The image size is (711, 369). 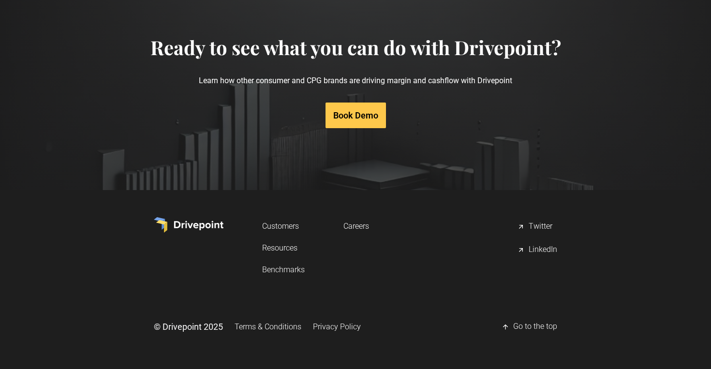 I want to click on a: Careers, so click(x=356, y=226).